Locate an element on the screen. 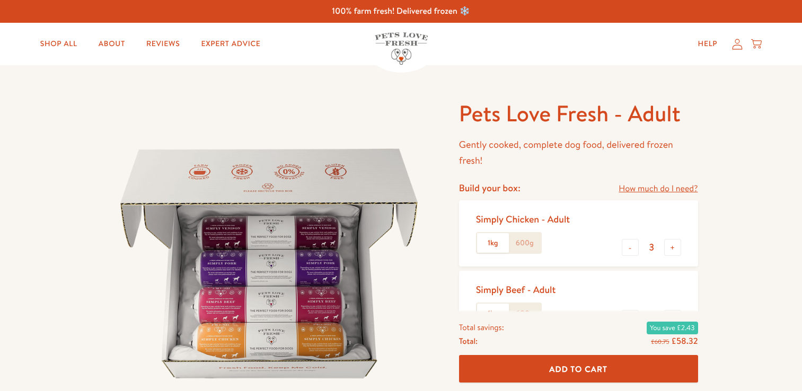 The image size is (802, 391). span: Total: is located at coordinates (468, 341).